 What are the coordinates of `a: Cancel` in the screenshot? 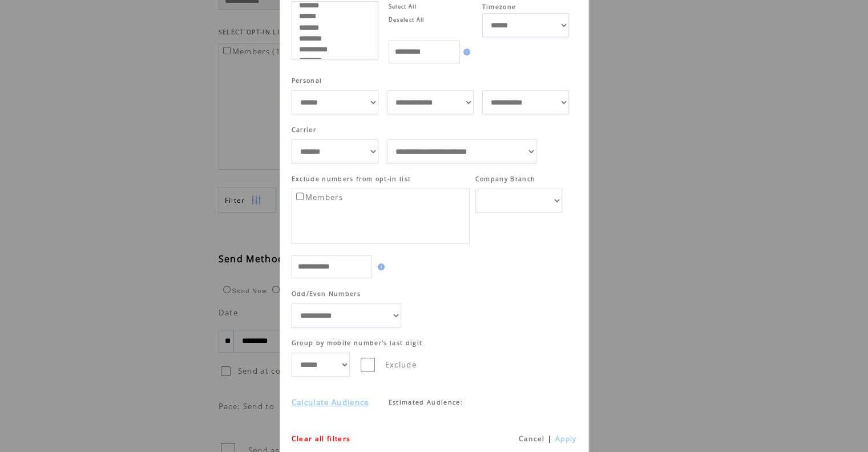 It's located at (531, 438).